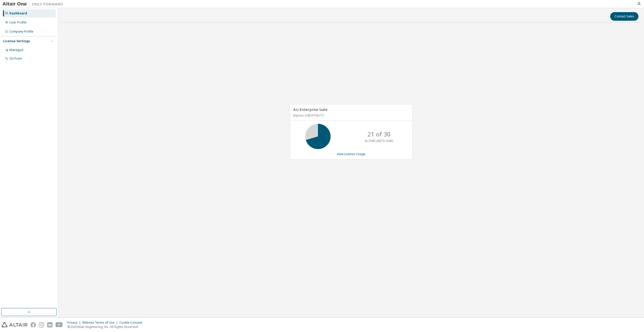 This screenshot has height=332, width=644. What do you see at coordinates (21, 32) in the screenshot?
I see `div: Company Profile` at bounding box center [21, 32].